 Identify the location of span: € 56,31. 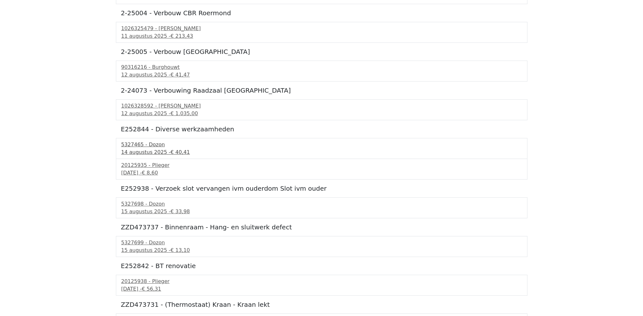
(151, 289).